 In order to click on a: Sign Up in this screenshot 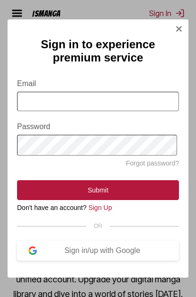, I will do `click(100, 208)`.